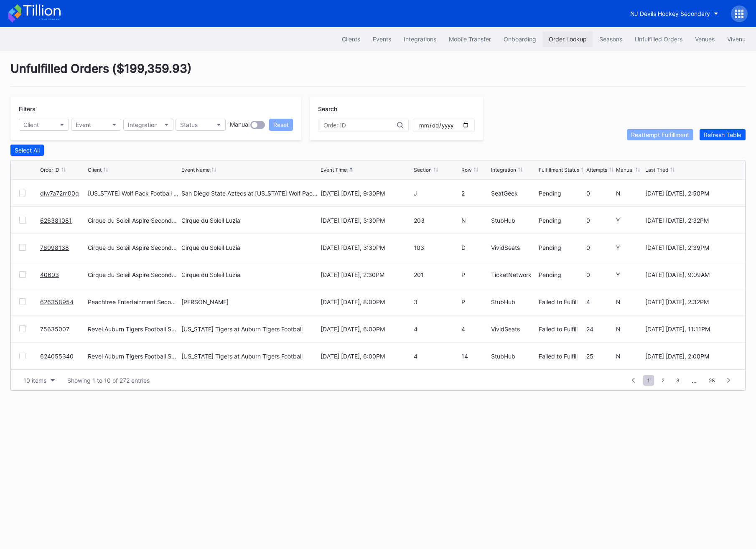 The image size is (756, 549). What do you see at coordinates (737, 39) in the screenshot?
I see `a: Vivenu` at bounding box center [737, 39].